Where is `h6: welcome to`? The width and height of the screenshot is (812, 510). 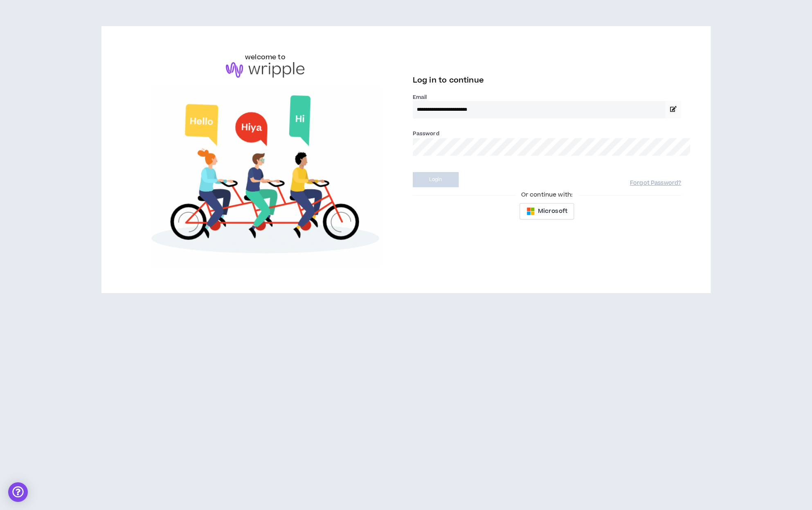 h6: welcome to is located at coordinates (265, 57).